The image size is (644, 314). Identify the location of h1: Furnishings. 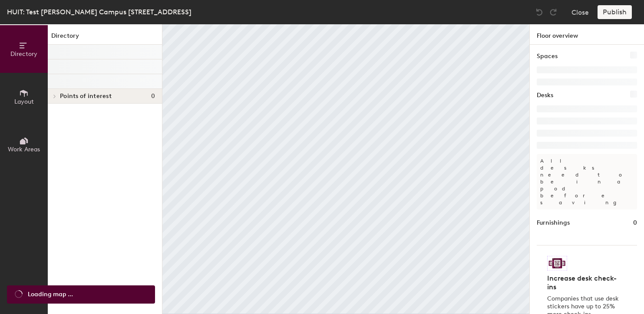
(554, 223).